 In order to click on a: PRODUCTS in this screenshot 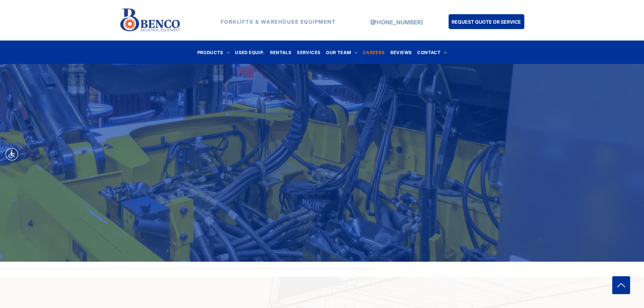, I will do `click(214, 52)`.